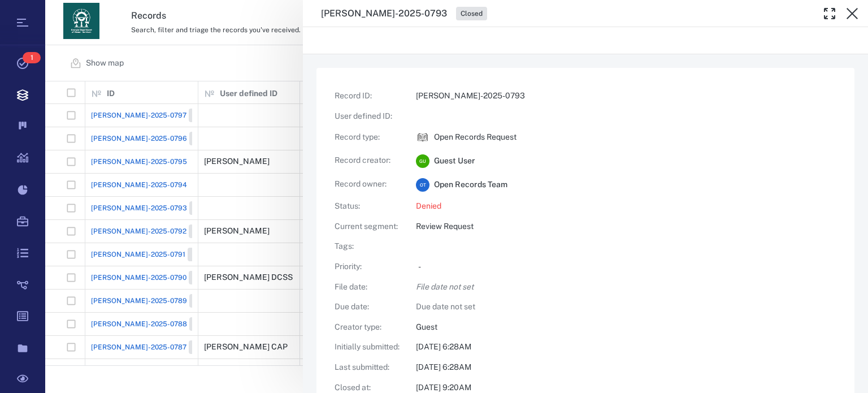 This screenshot has width=868, height=393. I want to click on p: Due date not set, so click(626, 307).